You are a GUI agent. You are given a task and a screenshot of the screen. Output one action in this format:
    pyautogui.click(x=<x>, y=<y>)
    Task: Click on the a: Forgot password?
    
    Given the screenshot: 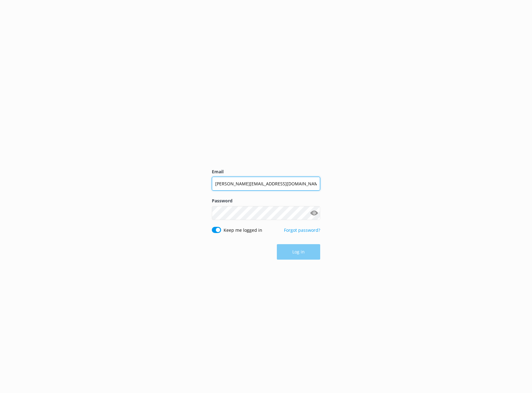 What is the action you would take?
    pyautogui.click(x=302, y=230)
    